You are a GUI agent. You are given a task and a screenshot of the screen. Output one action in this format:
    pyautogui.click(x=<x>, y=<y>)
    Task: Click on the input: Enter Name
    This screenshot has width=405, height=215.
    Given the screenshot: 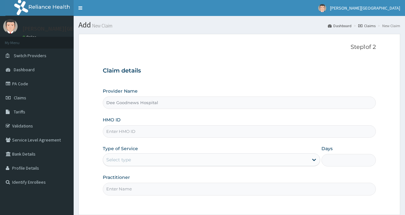 What is the action you would take?
    pyautogui.click(x=239, y=189)
    